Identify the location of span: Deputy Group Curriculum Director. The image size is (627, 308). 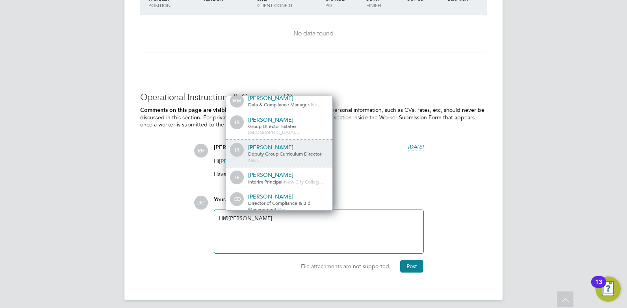
(285, 153).